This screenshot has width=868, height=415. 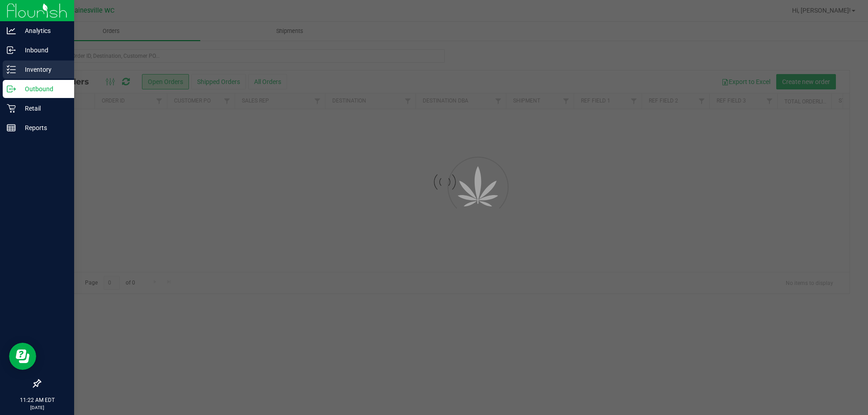 What do you see at coordinates (43, 89) in the screenshot?
I see `p: Outbound` at bounding box center [43, 89].